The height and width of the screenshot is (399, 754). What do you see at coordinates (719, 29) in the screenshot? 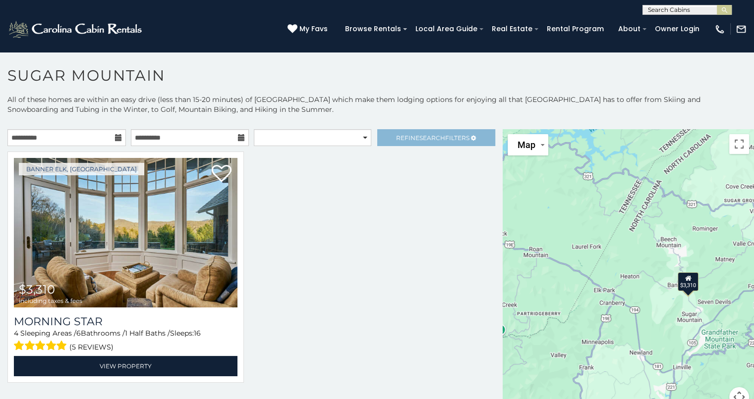
I see `img: phone-regular-white.png` at bounding box center [719, 29].